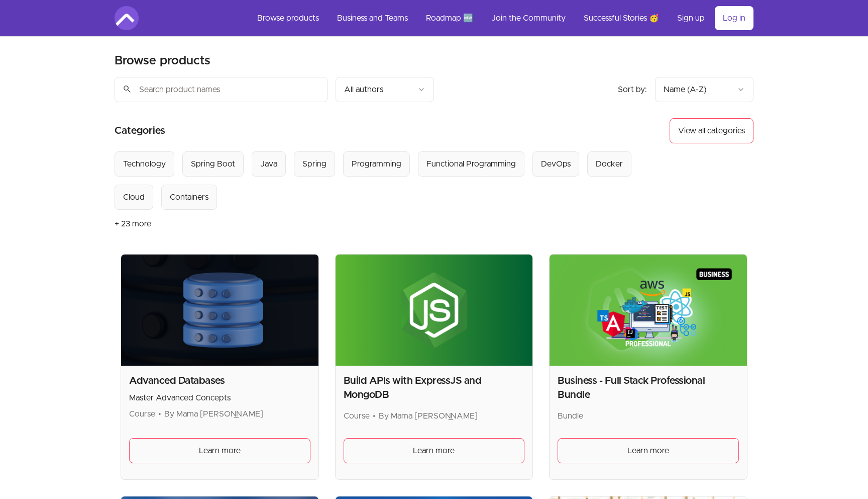 The height and width of the screenshot is (499, 868). I want to click on nav: Main, so click(502, 18).